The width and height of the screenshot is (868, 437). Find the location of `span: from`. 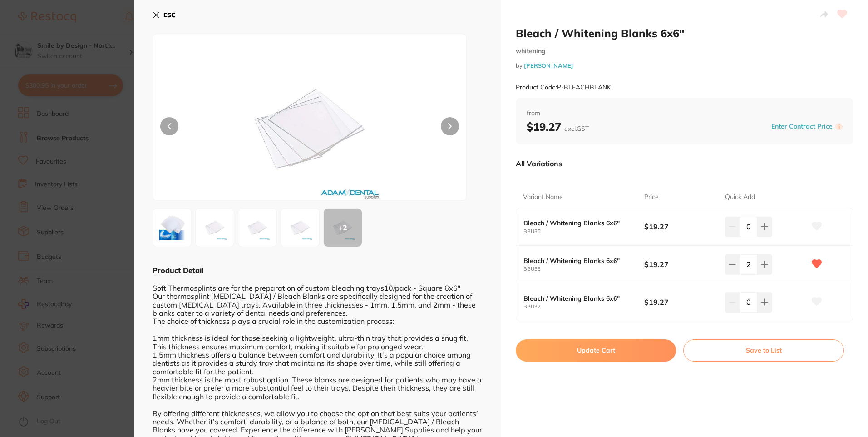

span: from is located at coordinates (684, 114).